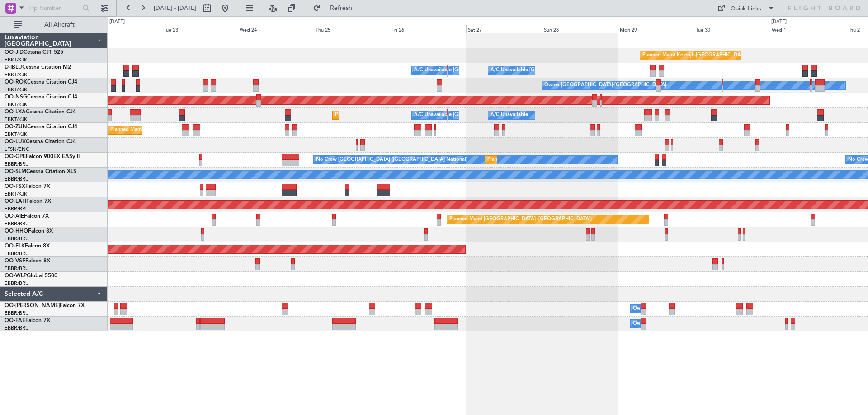 This screenshot has height=415, width=868. What do you see at coordinates (14, 216) in the screenshot?
I see `span: OO-AIE` at bounding box center [14, 216].